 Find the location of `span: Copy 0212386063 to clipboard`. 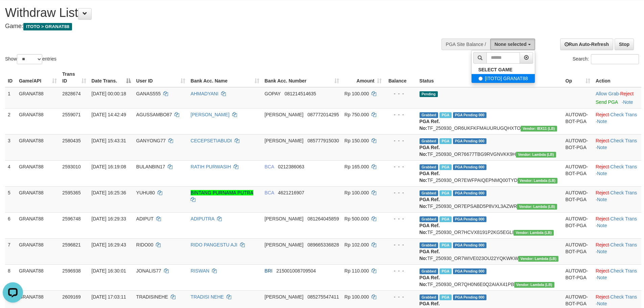

span: Copy 0212386063 to clipboard is located at coordinates (291, 167).